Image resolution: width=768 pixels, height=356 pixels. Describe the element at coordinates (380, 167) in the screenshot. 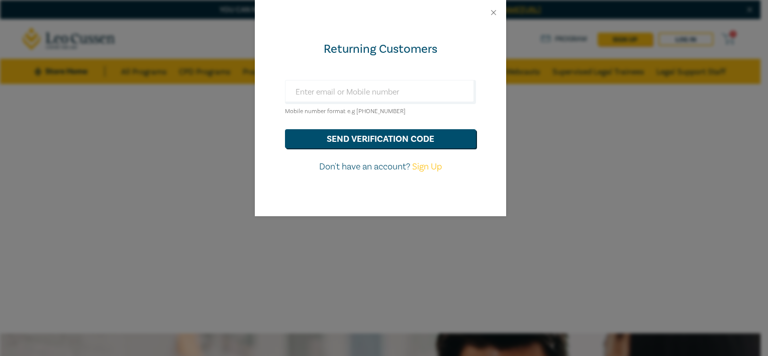

I see `p: Don't have an account?` at that location.